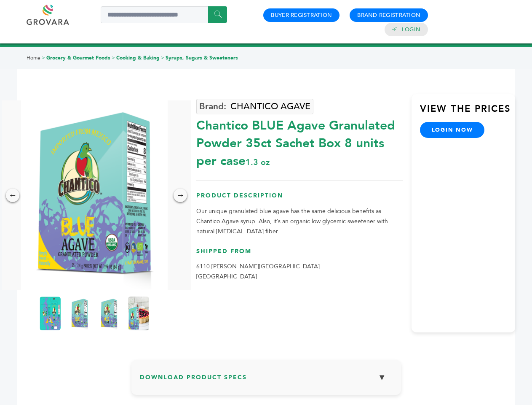 Image resolution: width=532 pixels, height=405 pixels. I want to click on a: Buyer Registration, so click(301, 15).